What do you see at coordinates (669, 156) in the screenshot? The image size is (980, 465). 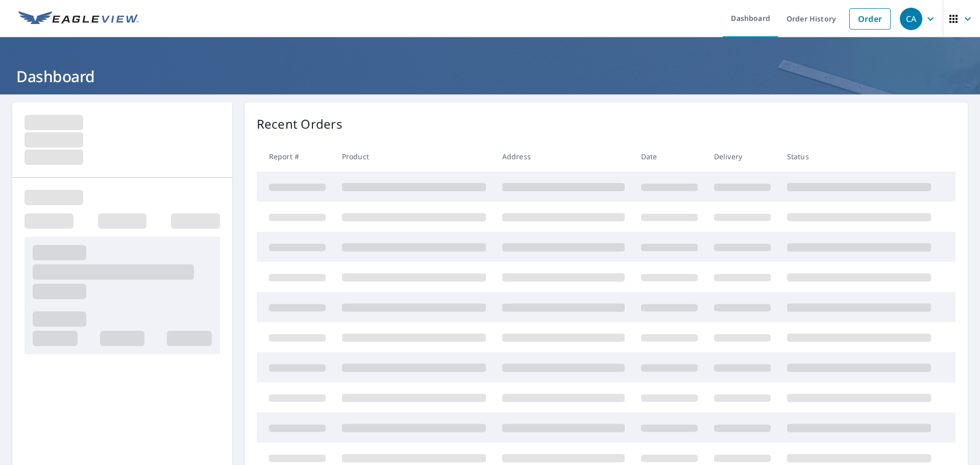 I see `th: Date` at bounding box center [669, 156].